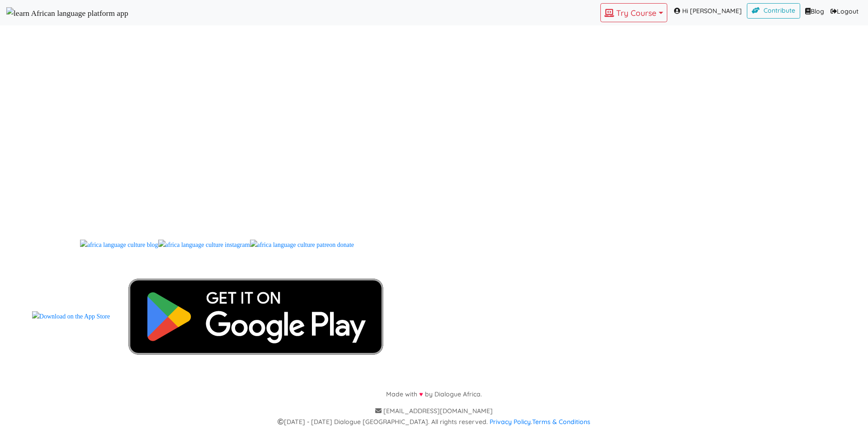  What do you see at coordinates (256, 316) in the screenshot?
I see `img: Get it on Google Play` at bounding box center [256, 316].